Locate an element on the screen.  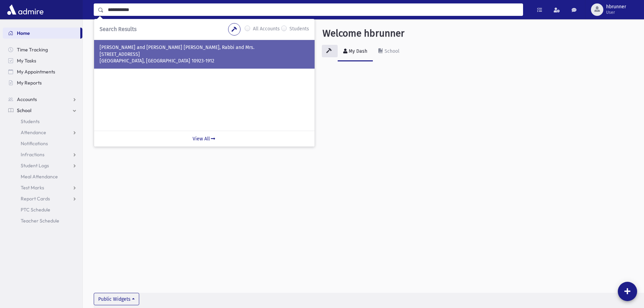
span: My Appointments is located at coordinates (36, 72).